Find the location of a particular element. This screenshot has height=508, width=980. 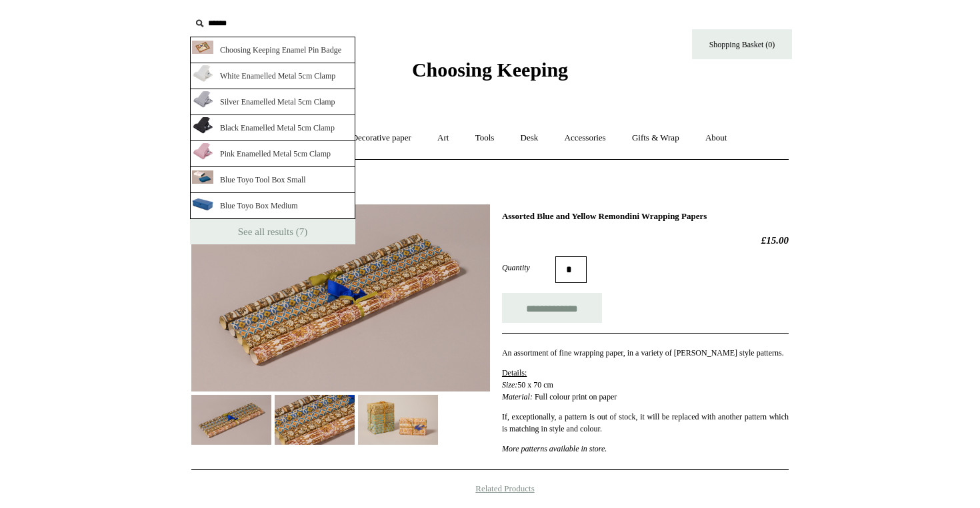

em: Material: is located at coordinates (517, 397).